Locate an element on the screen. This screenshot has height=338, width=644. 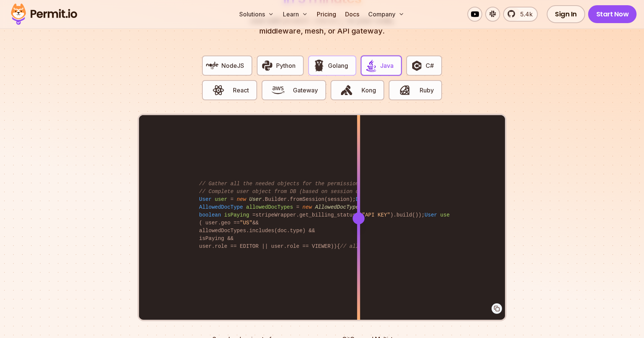
span: Golang is located at coordinates (338, 66).